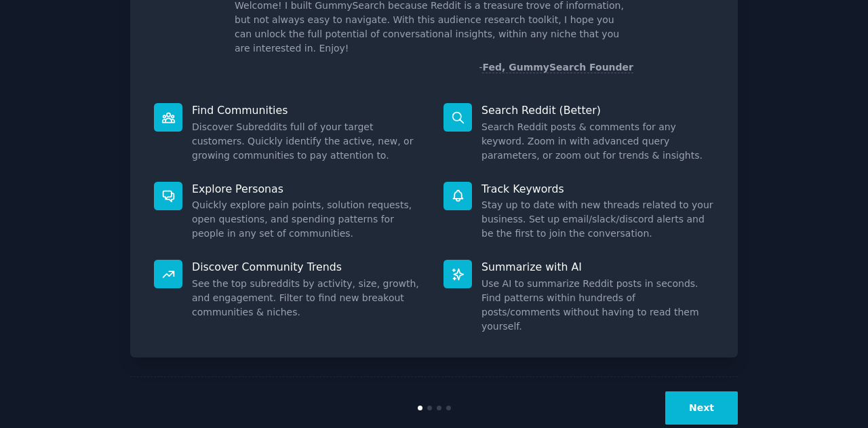  What do you see at coordinates (598, 141) in the screenshot?
I see `dd: Search Reddit posts & comments for any keyword. Zoom in with advanced query parameters, or zoom o...` at bounding box center [598, 141].